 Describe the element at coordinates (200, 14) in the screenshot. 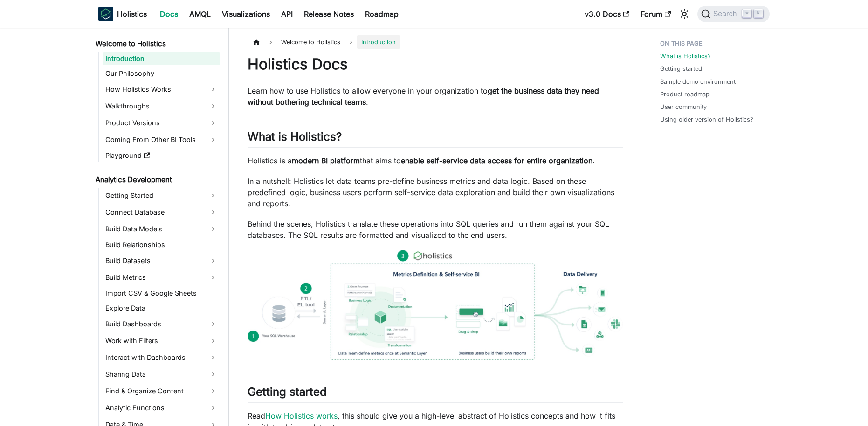

I see `a: AMQL` at that location.